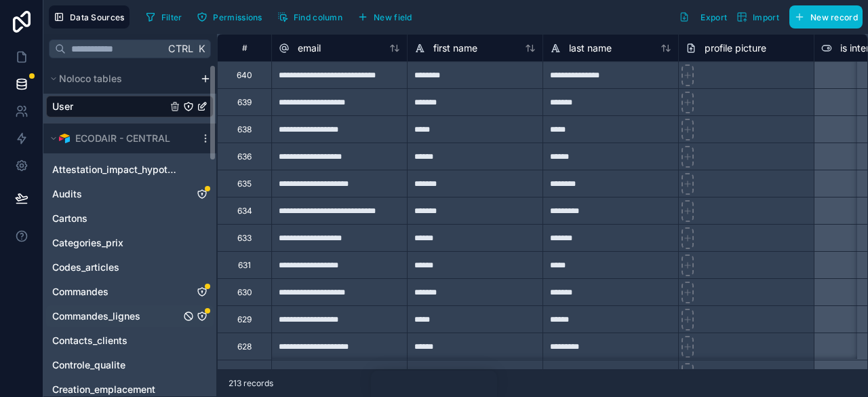 This screenshot has height=397, width=868. I want to click on span: Ctrl, so click(180, 48).